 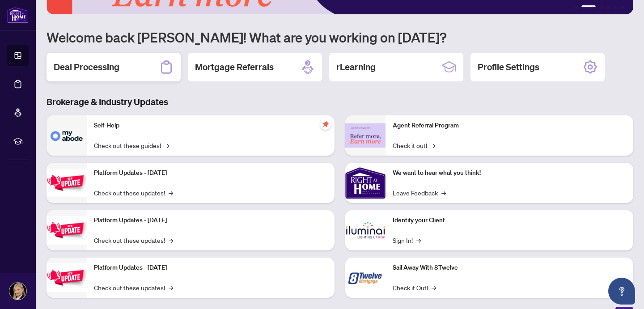 I want to click on h3: Brokerage & Industry Updates, so click(x=340, y=102).